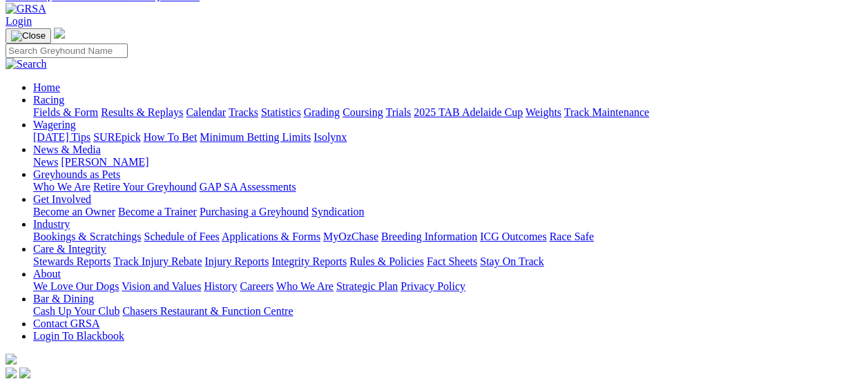  What do you see at coordinates (448, 162) in the screenshot?
I see `div: News & Media` at bounding box center [448, 162].